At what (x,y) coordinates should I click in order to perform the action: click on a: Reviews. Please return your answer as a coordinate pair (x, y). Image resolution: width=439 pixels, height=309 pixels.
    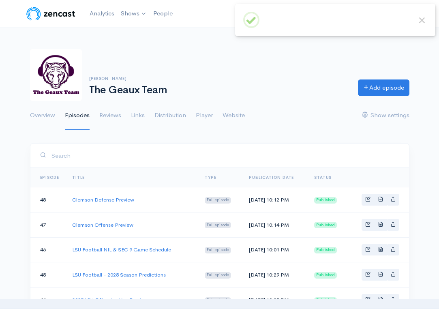
    Looking at the image, I should click on (110, 116).